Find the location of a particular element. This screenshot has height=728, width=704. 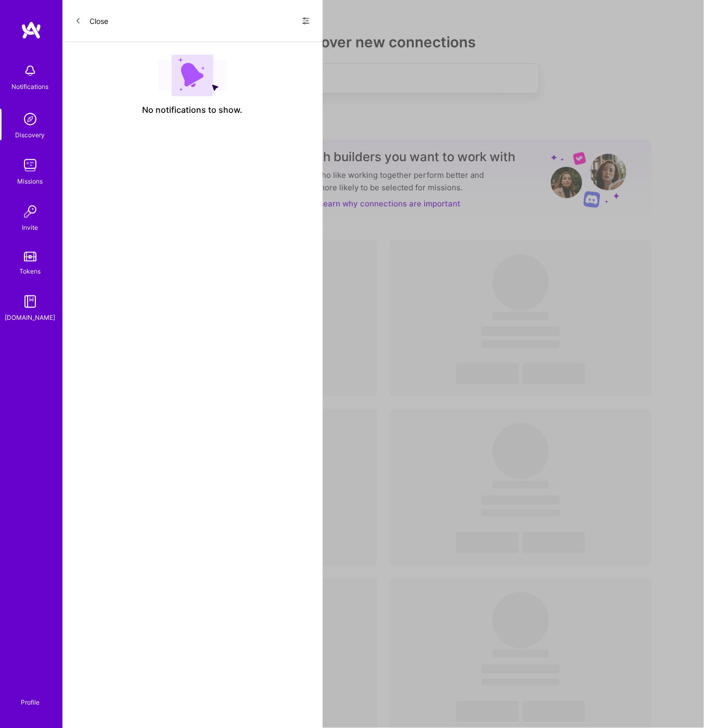

img: logo is located at coordinates (31, 30).